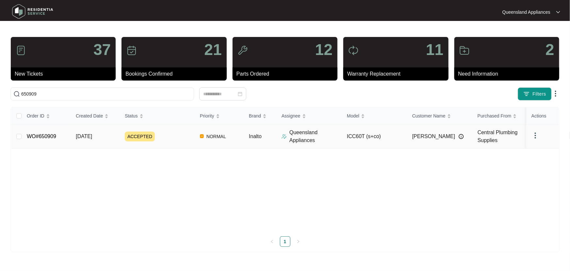 The height and width of the screenshot is (271, 570). Describe the element at coordinates (42, 136) in the screenshot. I see `a: WO#650909` at that location.